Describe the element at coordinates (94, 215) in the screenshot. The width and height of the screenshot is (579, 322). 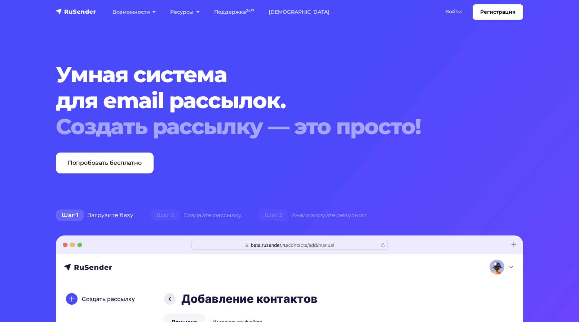
I see `div: Загрузите базу` at that location.